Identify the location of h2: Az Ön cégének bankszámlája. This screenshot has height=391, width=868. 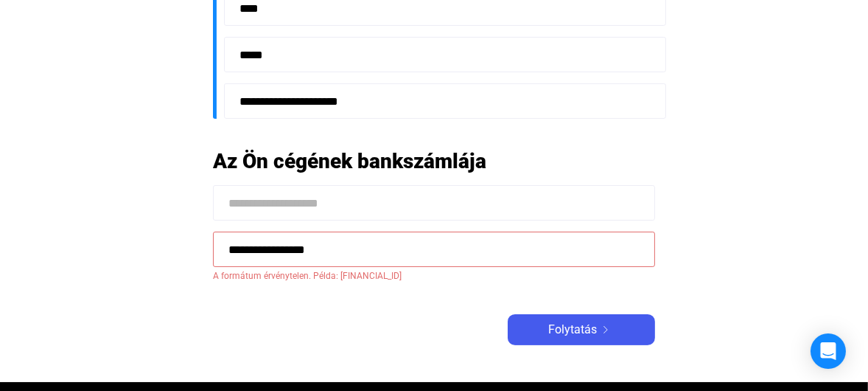
(434, 161).